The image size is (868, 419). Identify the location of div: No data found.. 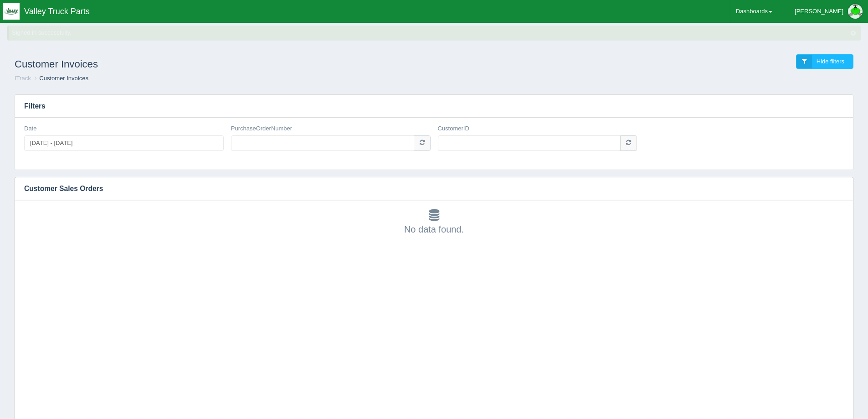
(434, 223).